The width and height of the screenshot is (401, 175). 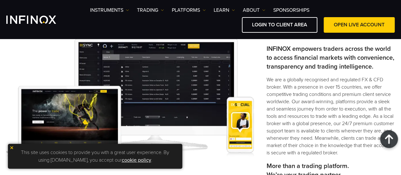 What do you see at coordinates (280, 25) in the screenshot?
I see `a: LOGIN TO CLIENT AREA` at bounding box center [280, 25].